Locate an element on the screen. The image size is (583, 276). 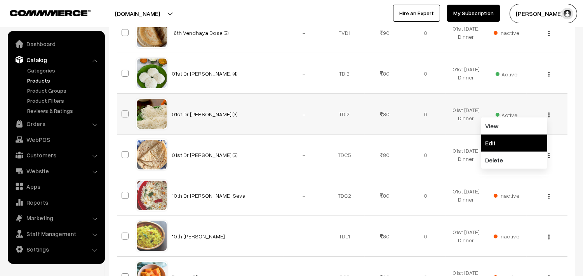
a: Settings is located at coordinates (56, 250).